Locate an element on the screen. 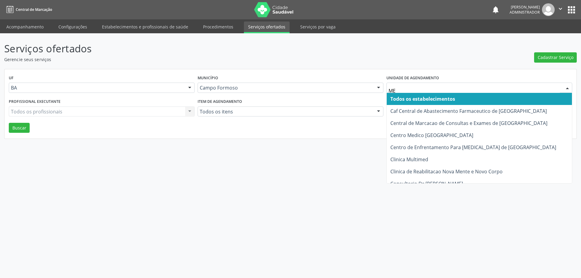  label: Unidade de agendamento is located at coordinates (413, 78).